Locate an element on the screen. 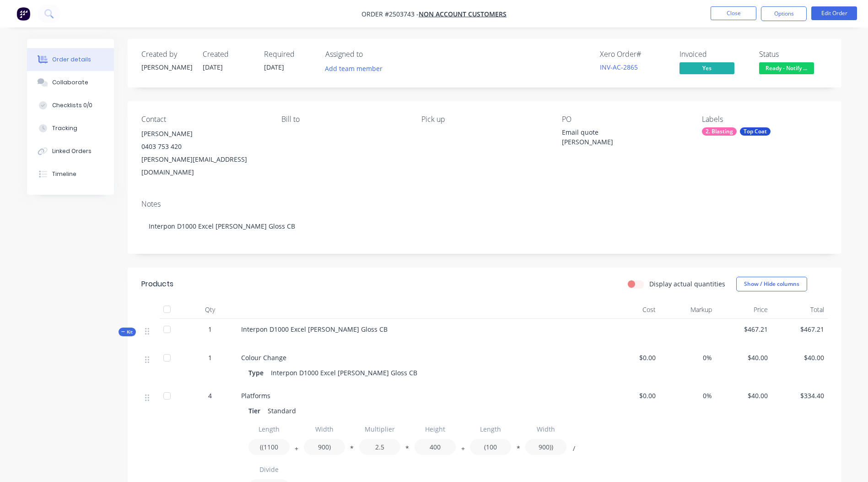  a: INV-AC-2865 is located at coordinates (619, 67).